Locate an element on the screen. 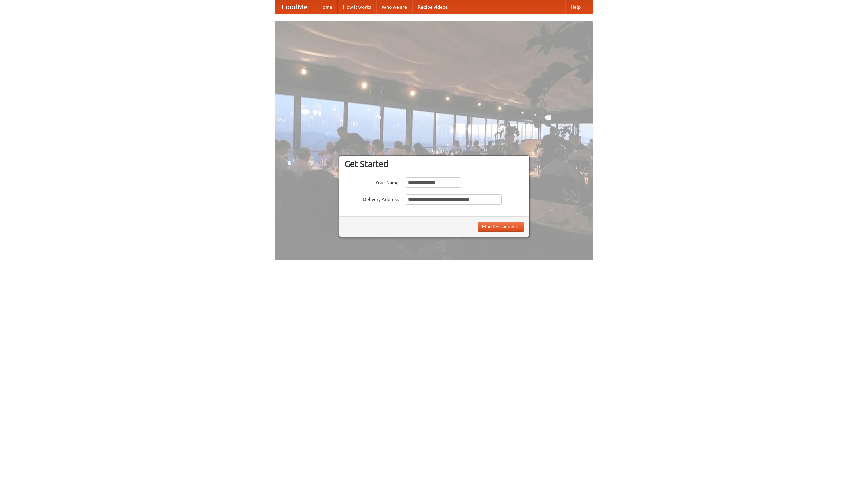  a: Who we are is located at coordinates (394, 7).